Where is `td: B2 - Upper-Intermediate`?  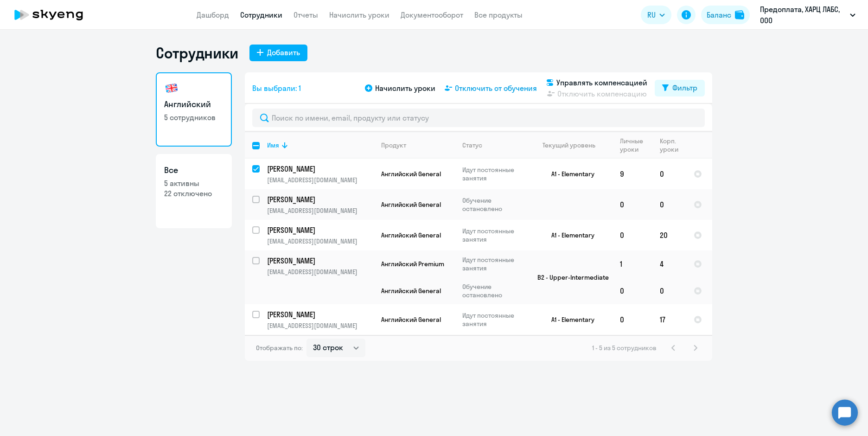
td: B2 - Upper-Intermediate is located at coordinates (570, 277).